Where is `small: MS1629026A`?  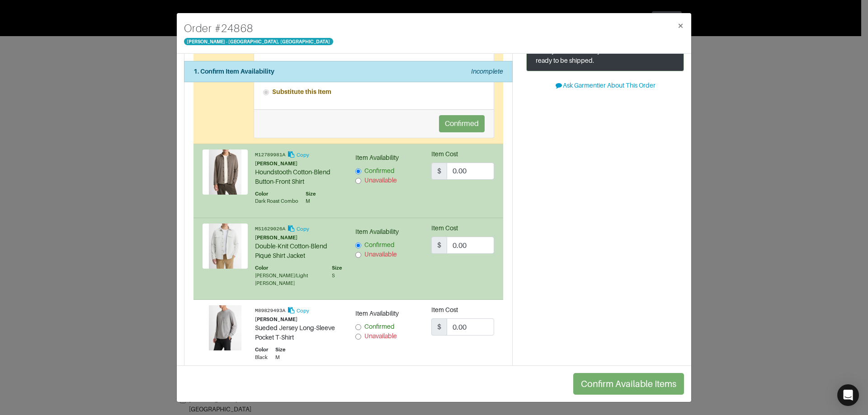 small: MS1629026A is located at coordinates (270, 229).